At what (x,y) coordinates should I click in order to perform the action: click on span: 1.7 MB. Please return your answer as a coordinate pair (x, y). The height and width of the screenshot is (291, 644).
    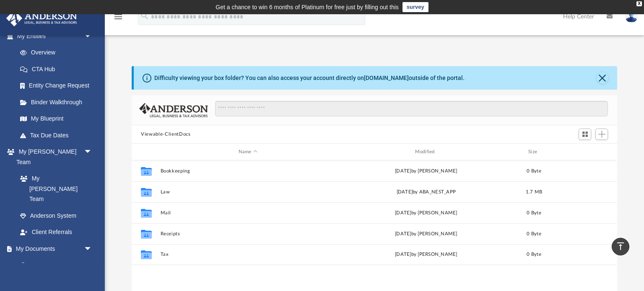
    Looking at the image, I should click on (534, 192).